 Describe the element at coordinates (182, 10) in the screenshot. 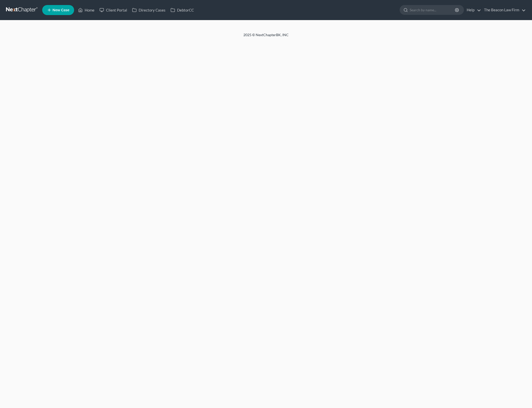

I see `a: DebtorCC` at that location.